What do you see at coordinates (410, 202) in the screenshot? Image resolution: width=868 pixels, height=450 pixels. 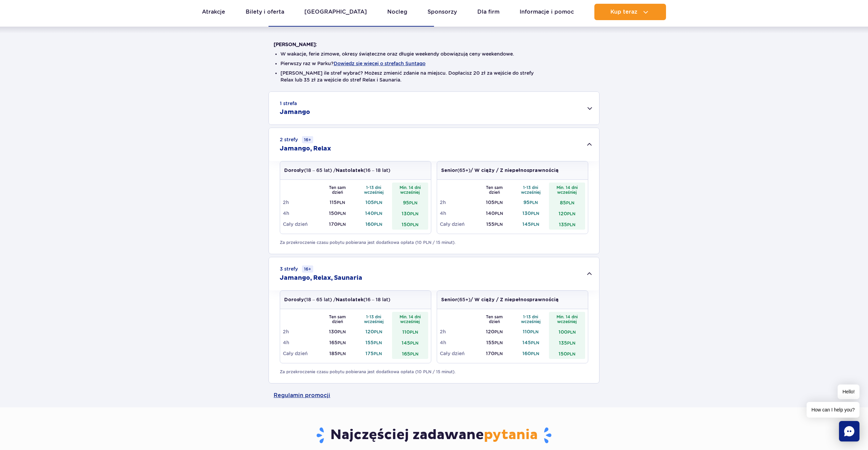 I see `td: 95` at bounding box center [410, 202].